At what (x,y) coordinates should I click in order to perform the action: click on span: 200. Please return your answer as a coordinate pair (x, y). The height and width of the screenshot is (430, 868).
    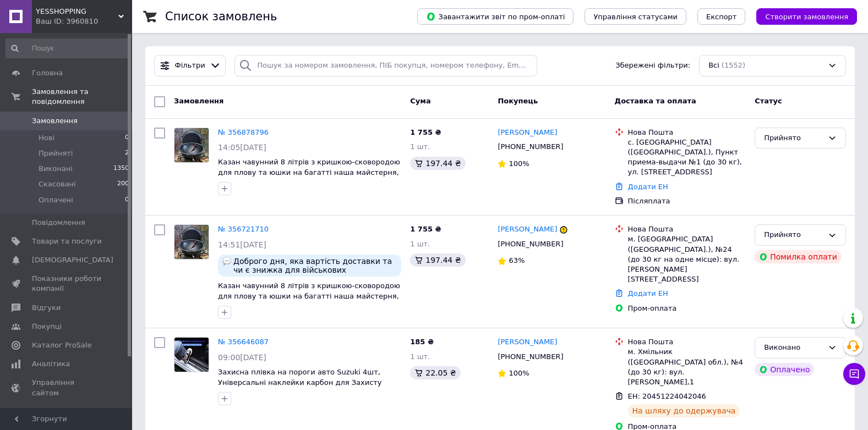
    Looking at the image, I should click on (122, 184).